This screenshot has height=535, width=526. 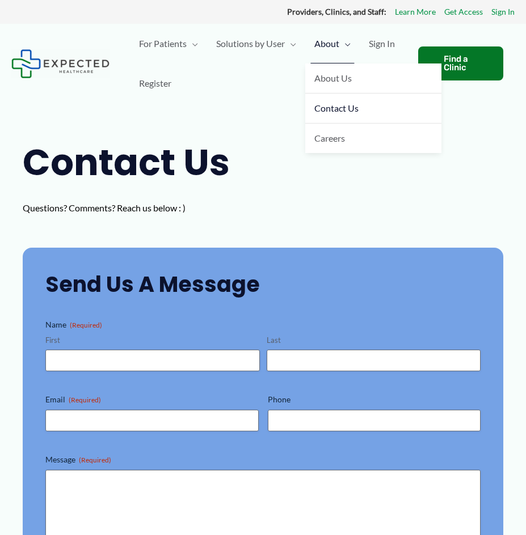 I want to click on label: Message, so click(x=263, y=460).